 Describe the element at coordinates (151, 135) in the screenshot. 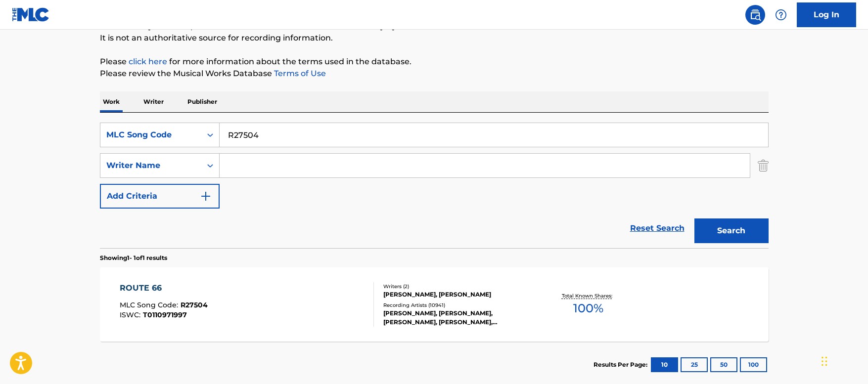

I see `div: MLC Song Code` at that location.